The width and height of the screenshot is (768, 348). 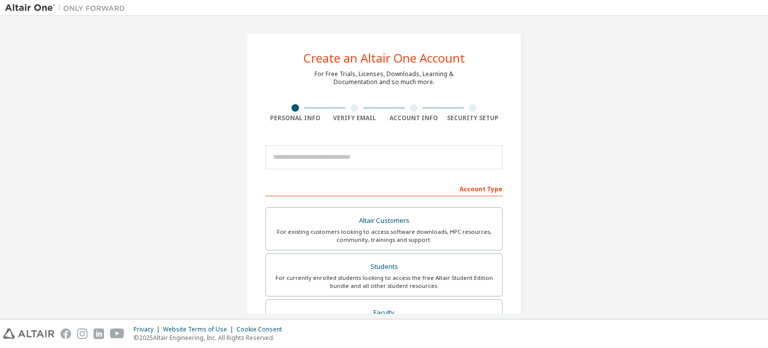 What do you see at coordinates (99, 333) in the screenshot?
I see `img: linkedin.svg` at bounding box center [99, 333].